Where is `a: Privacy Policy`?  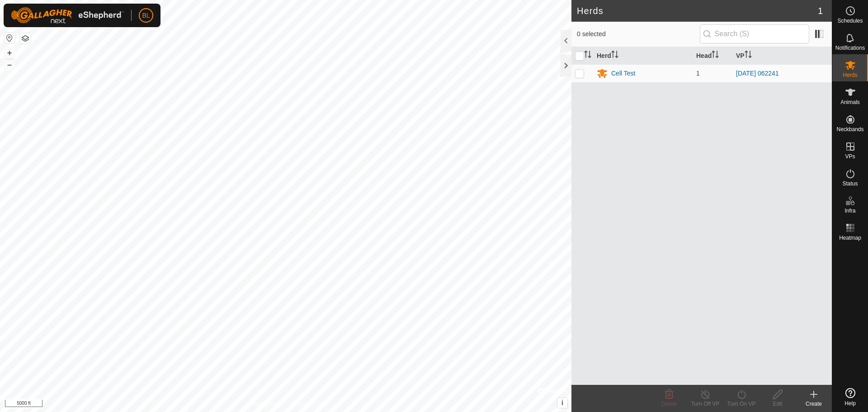
a: Privacy Policy is located at coordinates (267, 405).